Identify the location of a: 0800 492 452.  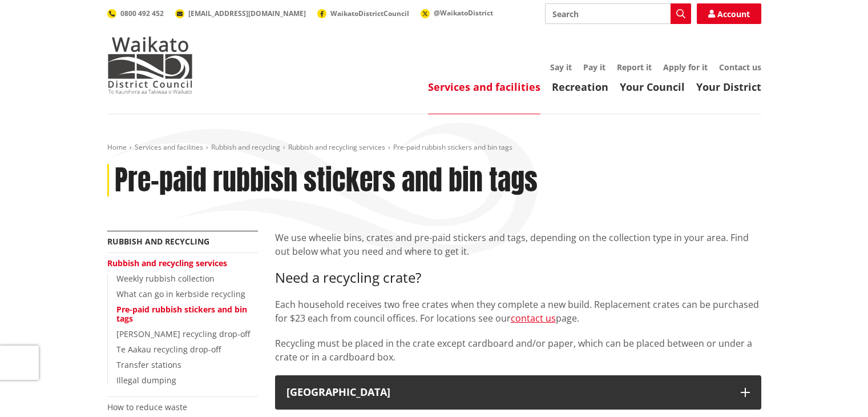
(136, 13).